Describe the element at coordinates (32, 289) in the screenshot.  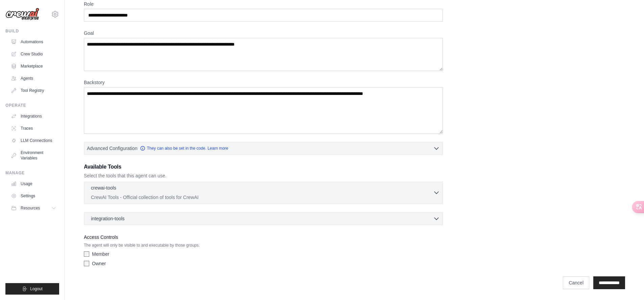
I see `button: Logout` at that location.